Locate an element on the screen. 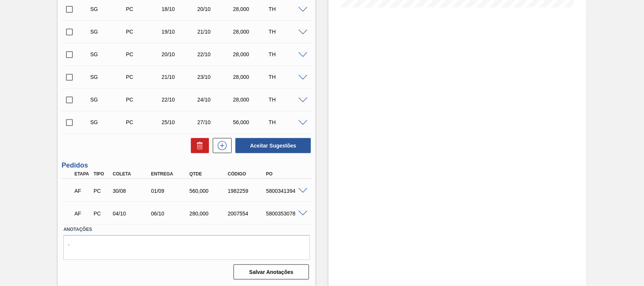 The image size is (644, 286). div: 30/08/2025 is located at coordinates (132, 191).